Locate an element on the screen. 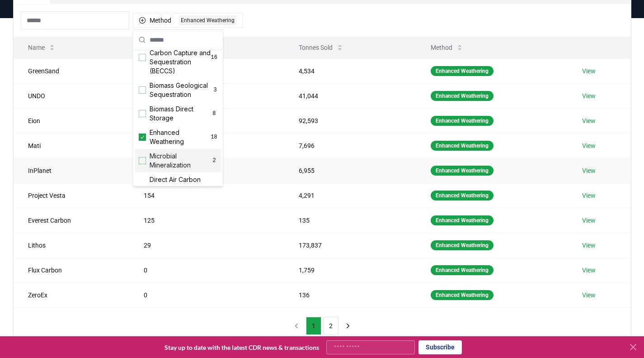 The width and height of the screenshot is (644, 358). td: 41,044 is located at coordinates (350, 95).